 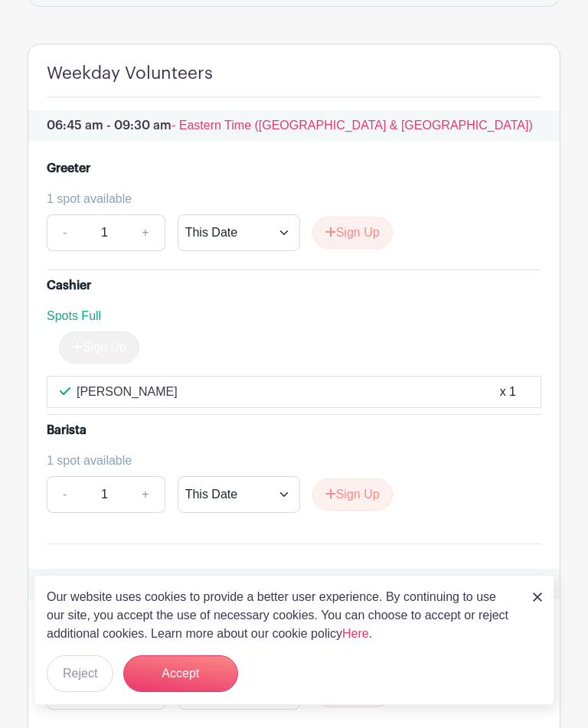 What do you see at coordinates (80, 674) in the screenshot?
I see `button: Reject` at bounding box center [80, 674].